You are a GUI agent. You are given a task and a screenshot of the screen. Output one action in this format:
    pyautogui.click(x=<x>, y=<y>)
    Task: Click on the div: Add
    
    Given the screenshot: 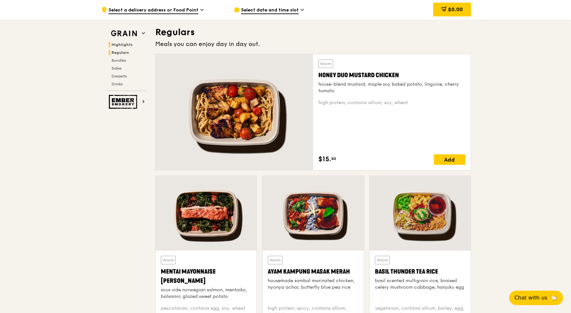 What is the action you would take?
    pyautogui.click(x=450, y=160)
    